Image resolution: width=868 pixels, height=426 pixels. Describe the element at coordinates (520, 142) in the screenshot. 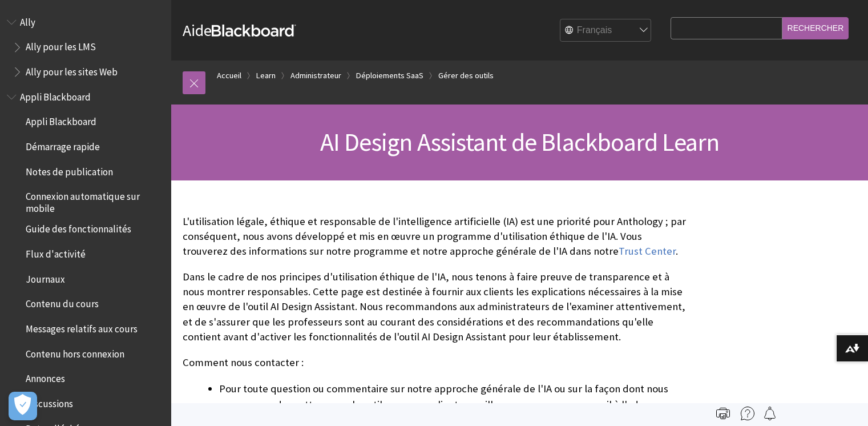

I see `span: AI Design Assistant de Blackboard Learn` at that location.